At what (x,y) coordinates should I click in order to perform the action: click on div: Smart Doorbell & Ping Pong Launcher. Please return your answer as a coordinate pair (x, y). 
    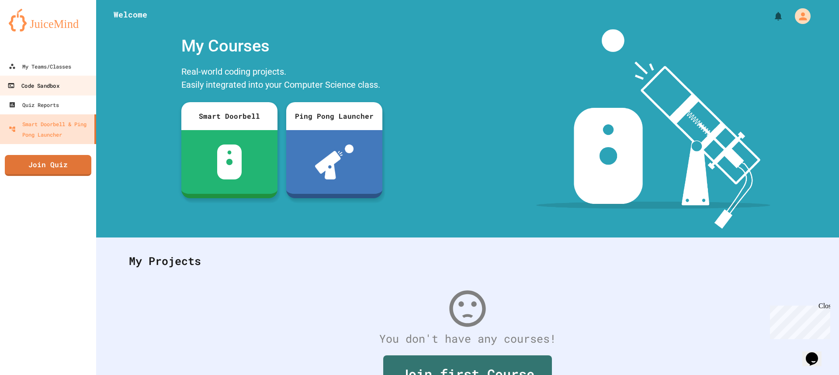
    Looking at the image, I should click on (50, 129).